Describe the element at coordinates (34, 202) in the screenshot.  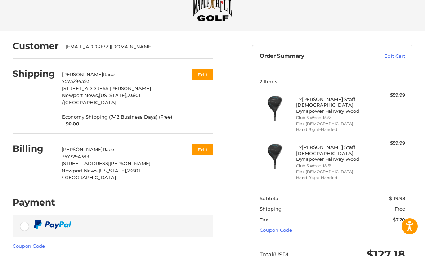
I see `h2: Payment` at that location.